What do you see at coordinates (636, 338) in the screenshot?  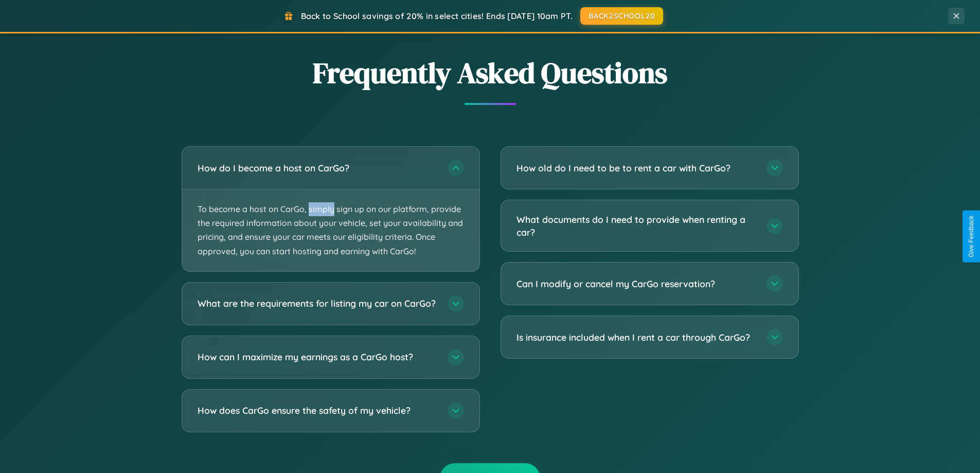 I see `h3: Is insurance included when I rent a car through CarGo?` at bounding box center [636, 338].